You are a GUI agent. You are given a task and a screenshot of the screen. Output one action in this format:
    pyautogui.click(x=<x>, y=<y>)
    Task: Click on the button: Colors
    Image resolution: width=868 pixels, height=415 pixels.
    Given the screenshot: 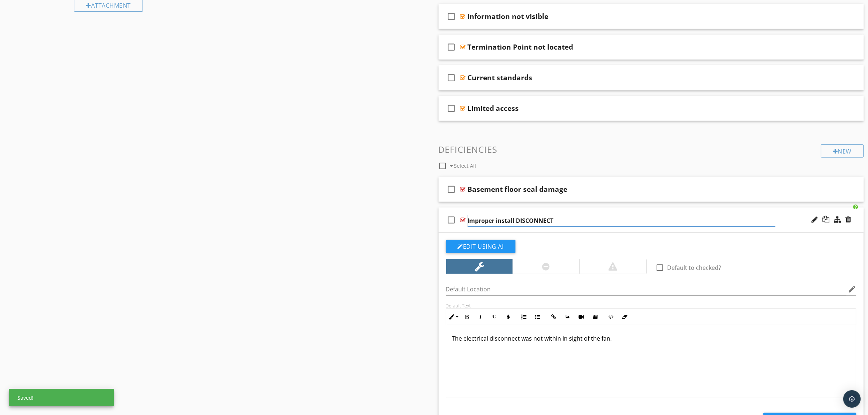 What is the action you would take?
    pyautogui.click(x=509, y=317)
    